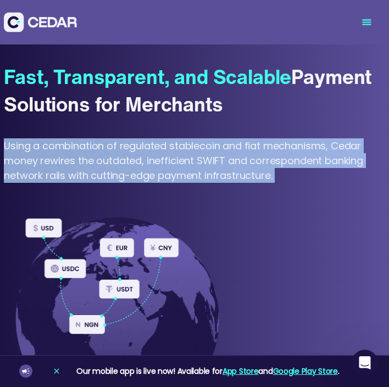 This screenshot has height=387, width=389. What do you see at coordinates (305, 371) in the screenshot?
I see `span: Google Play Store` at bounding box center [305, 371].